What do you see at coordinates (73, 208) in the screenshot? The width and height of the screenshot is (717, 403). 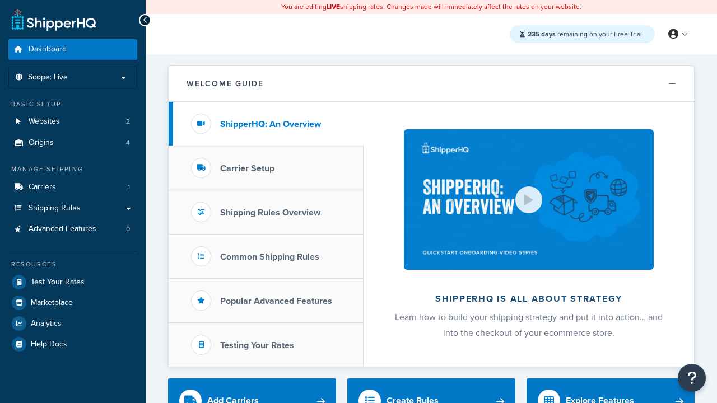 I see `li: Shipping Rules` at bounding box center [73, 208].